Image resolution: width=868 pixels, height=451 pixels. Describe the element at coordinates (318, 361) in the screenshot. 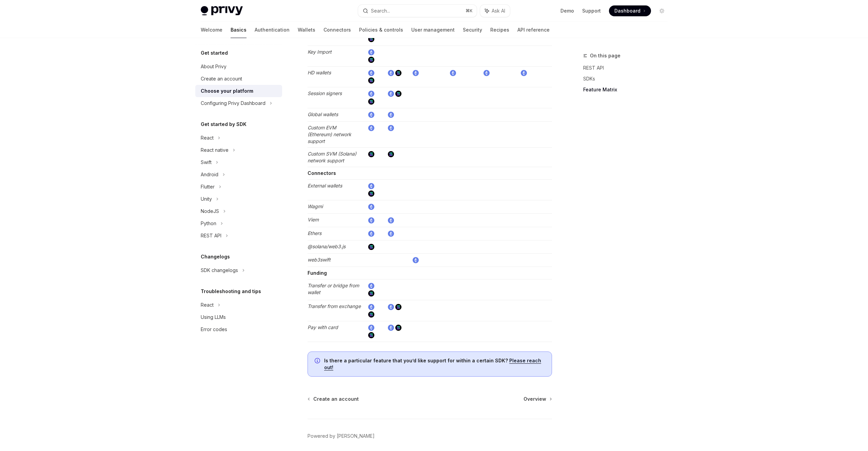

I see `svg: Info` at that location.